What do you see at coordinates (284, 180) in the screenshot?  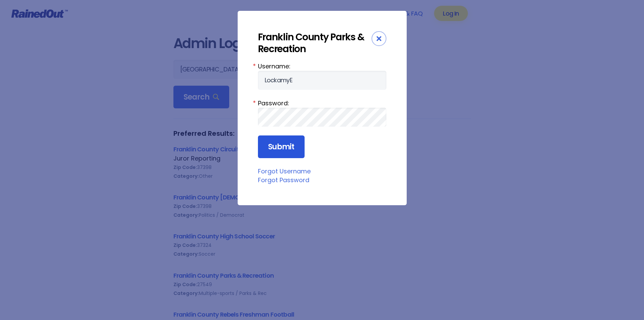 I see `a: Forgot Password` at bounding box center [284, 180].